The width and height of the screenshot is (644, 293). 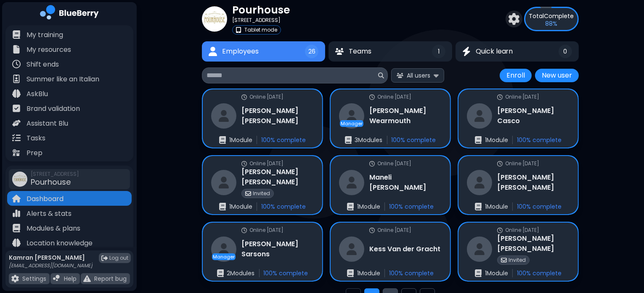 What do you see at coordinates (495, 51) in the screenshot?
I see `span: Quick learn` at bounding box center [495, 51].